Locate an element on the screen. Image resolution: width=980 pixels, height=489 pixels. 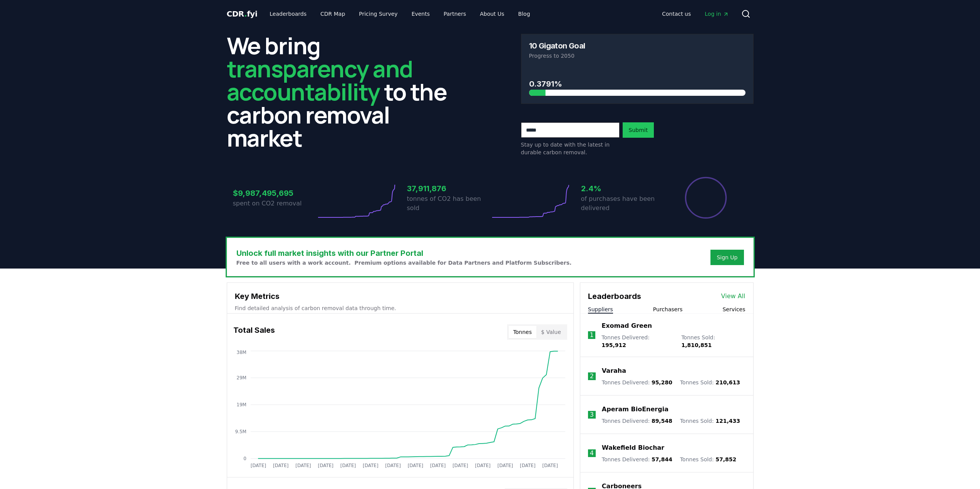
p: Stay up to date with the latest in durable carbon removal. is located at coordinates (571, 148).